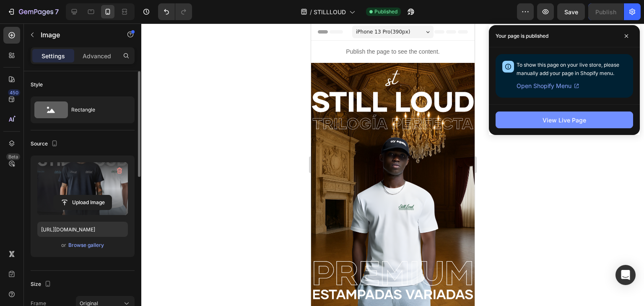 This screenshot has width=644, height=306. I want to click on div: Browse gallery, so click(86, 245).